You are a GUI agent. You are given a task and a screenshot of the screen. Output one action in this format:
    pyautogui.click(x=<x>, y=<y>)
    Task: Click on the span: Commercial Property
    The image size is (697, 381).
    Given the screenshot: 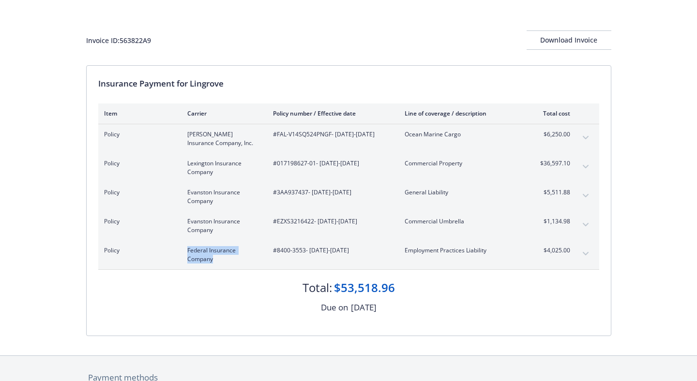 What is the action you would take?
    pyautogui.click(x=461, y=164)
    